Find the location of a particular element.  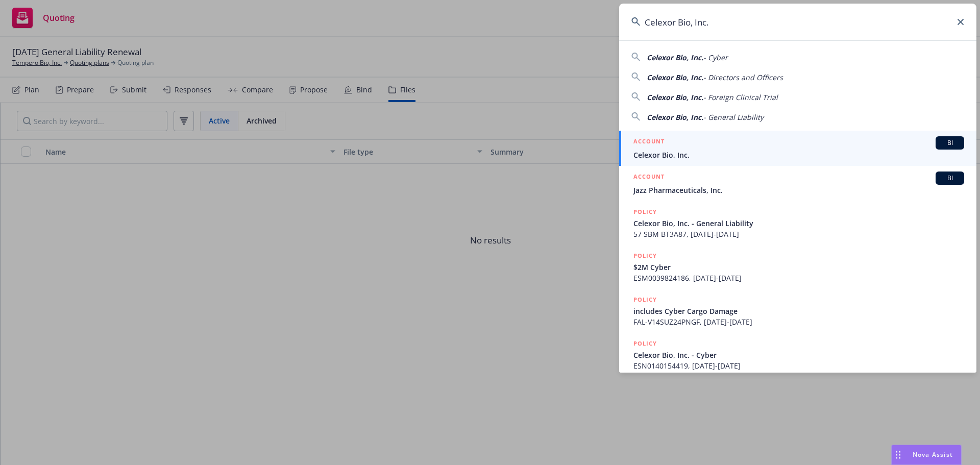

button: Nova Assist is located at coordinates (926, 455).